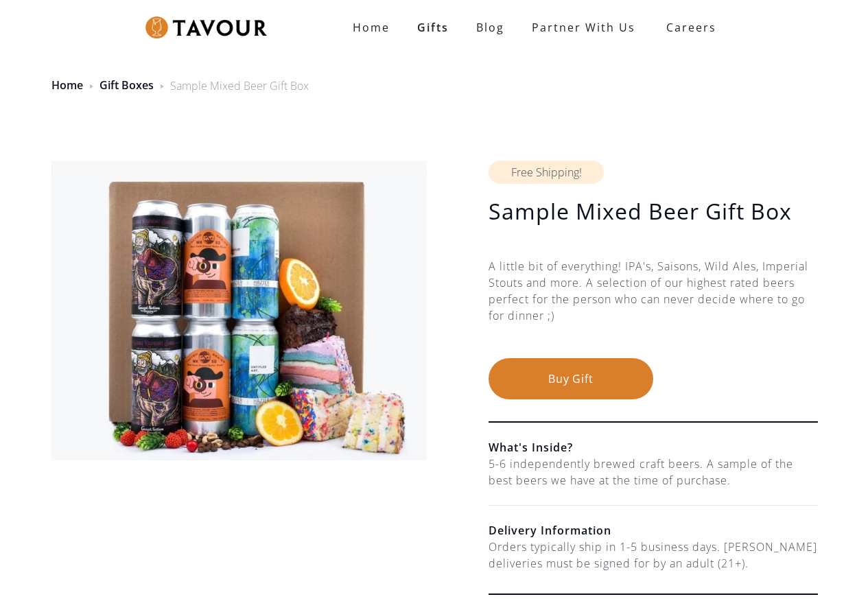  I want to click on h1: Sample Mixed Beer Gift Box, so click(653, 211).